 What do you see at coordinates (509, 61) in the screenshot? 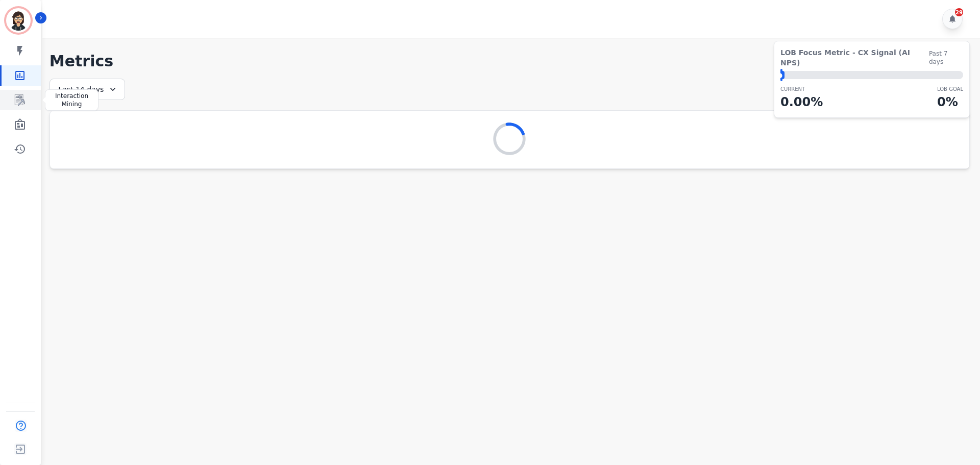
I see `h1: Metrics` at bounding box center [509, 61].